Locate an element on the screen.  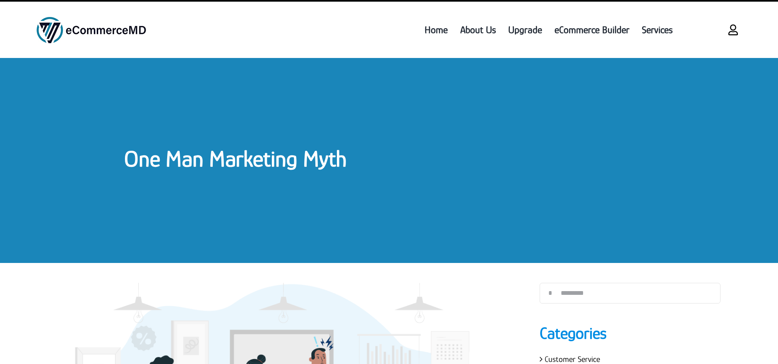
span: Home is located at coordinates (436, 30).